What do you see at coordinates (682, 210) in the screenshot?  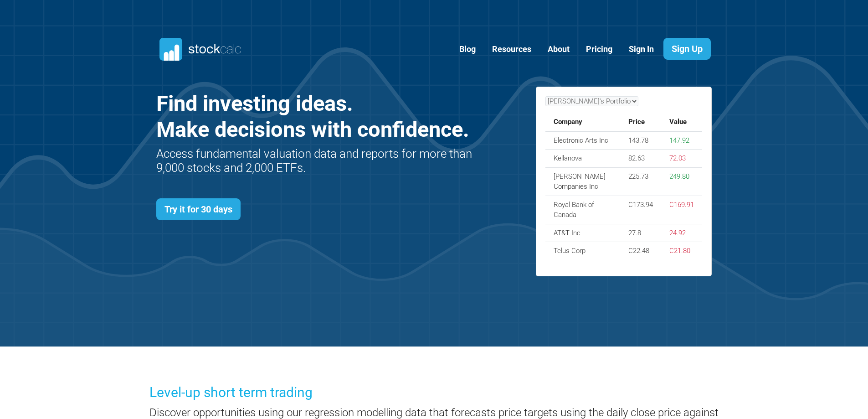 I see `td: C169.91` at bounding box center [682, 210].